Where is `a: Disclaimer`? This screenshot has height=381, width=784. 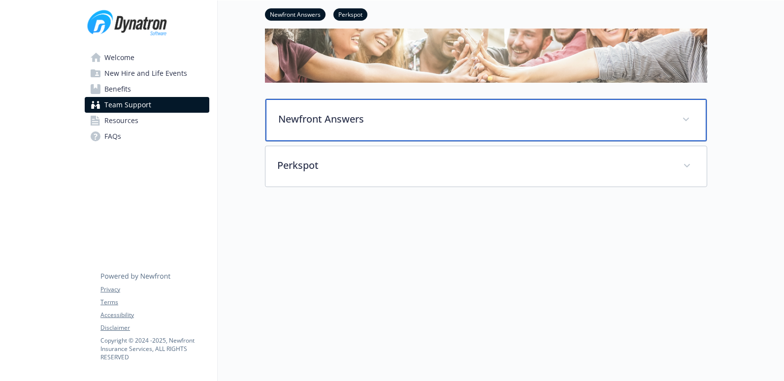 a: Disclaimer is located at coordinates (155, 328).